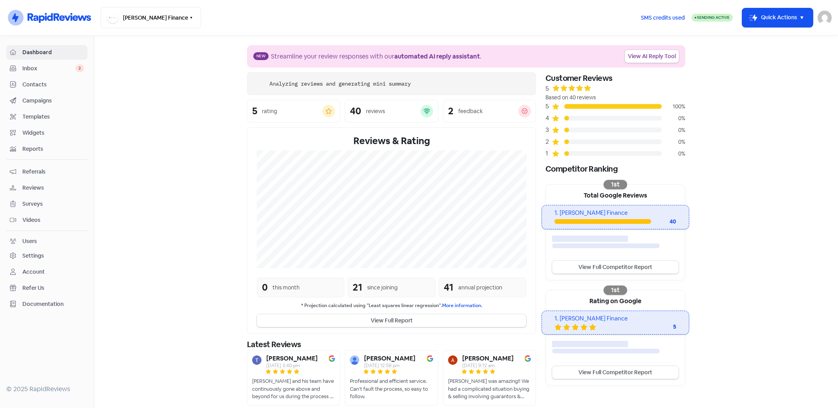  Describe the element at coordinates (53, 188) in the screenshot. I see `span: Reviews` at that location.